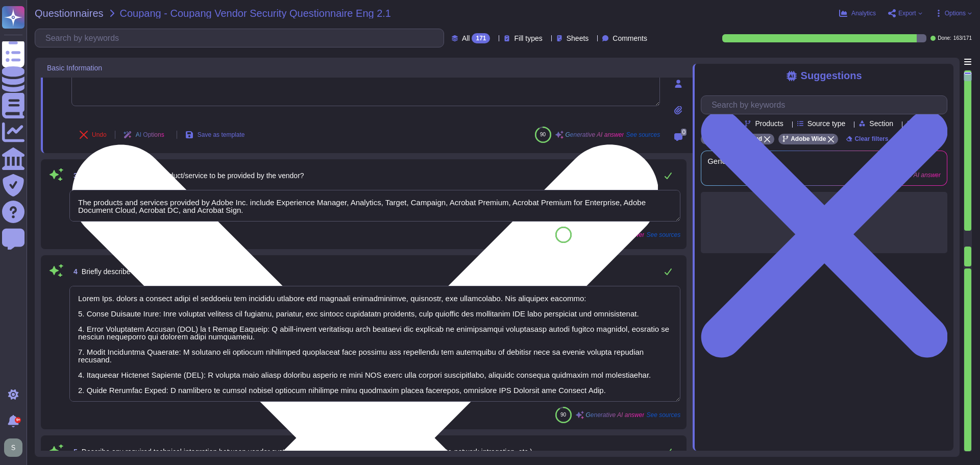 Image resolution: width=980 pixels, height=465 pixels. Describe the element at coordinates (466, 38) in the screenshot. I see `span: All` at that location.